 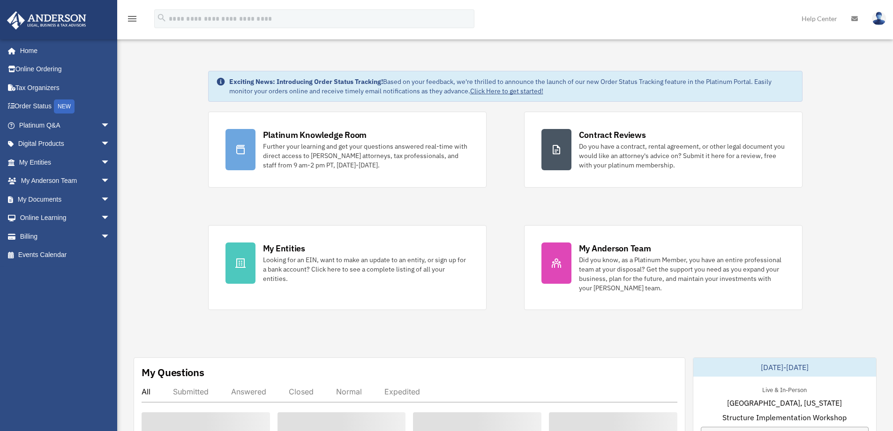 I want to click on i: menu, so click(x=132, y=19).